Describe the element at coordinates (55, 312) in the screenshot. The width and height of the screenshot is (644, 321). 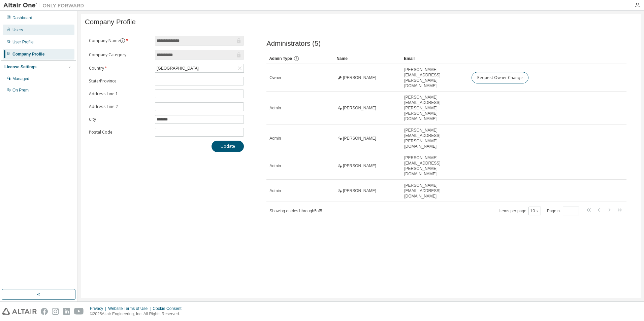
I see `img: instagram.svg` at that location.